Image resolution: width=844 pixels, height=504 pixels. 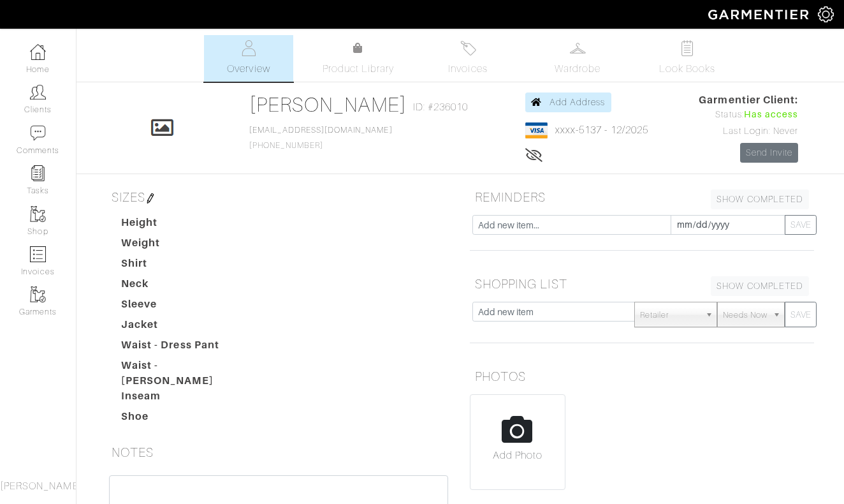 What do you see at coordinates (749, 100) in the screenshot?
I see `span: Garmentier Client:` at bounding box center [749, 100].